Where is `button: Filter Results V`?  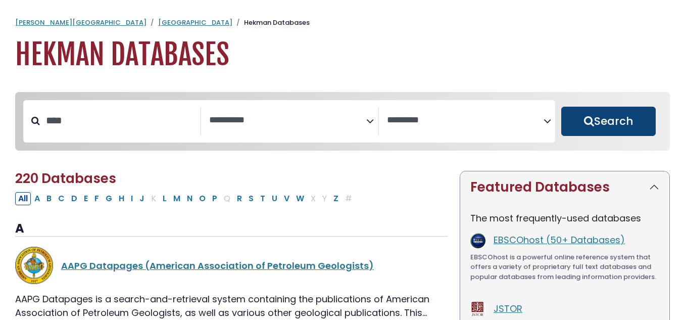 button: Filter Results V is located at coordinates (286, 198).